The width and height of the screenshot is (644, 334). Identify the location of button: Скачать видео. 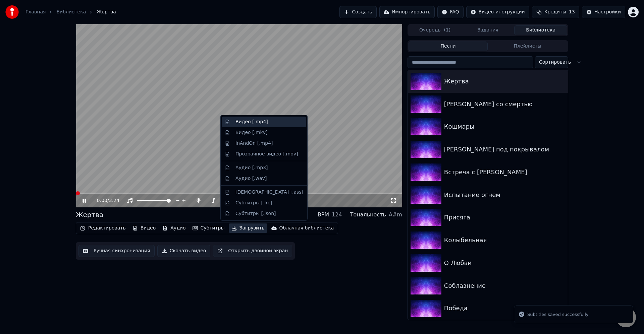
(183, 251).